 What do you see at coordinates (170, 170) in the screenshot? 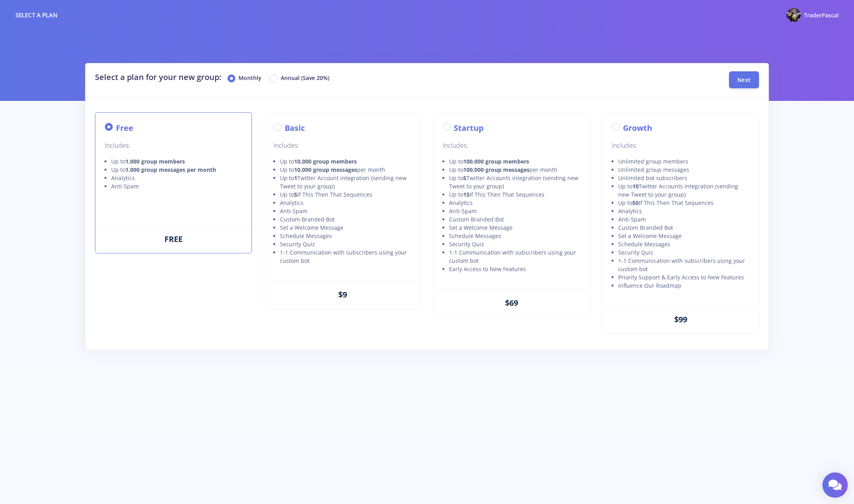
I see `strong: 1,000 group messages per month` at bounding box center [170, 170].